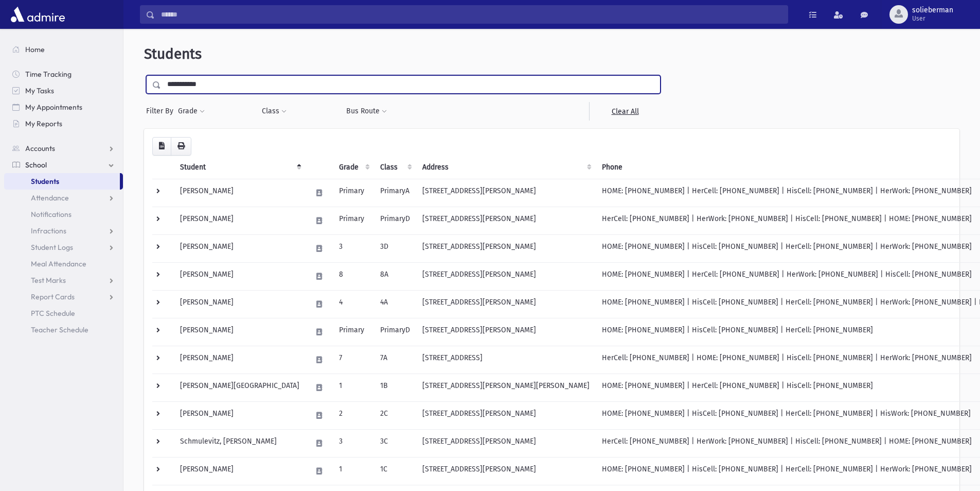  What do you see at coordinates (625, 111) in the screenshot?
I see `a: Clear All` at bounding box center [625, 111].